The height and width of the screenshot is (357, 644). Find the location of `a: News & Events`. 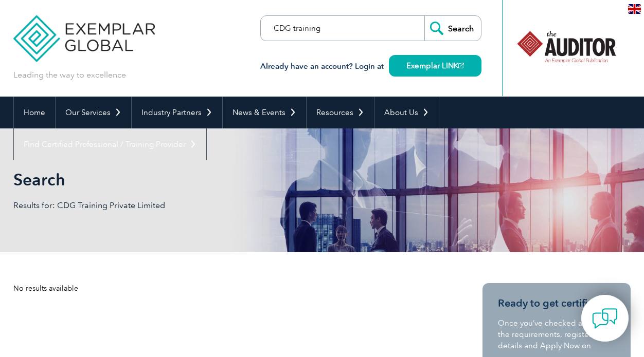

a: News & Events is located at coordinates (265, 112).